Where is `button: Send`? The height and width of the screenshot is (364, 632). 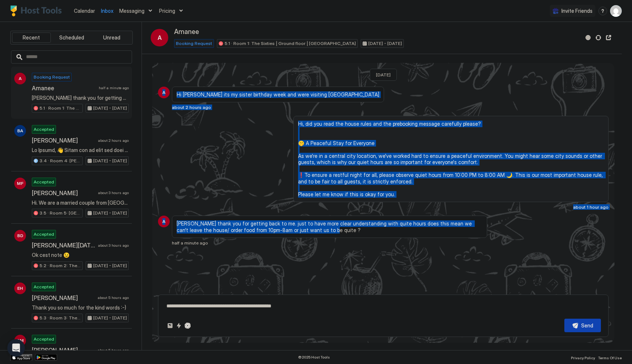 button: Send is located at coordinates (583, 326).